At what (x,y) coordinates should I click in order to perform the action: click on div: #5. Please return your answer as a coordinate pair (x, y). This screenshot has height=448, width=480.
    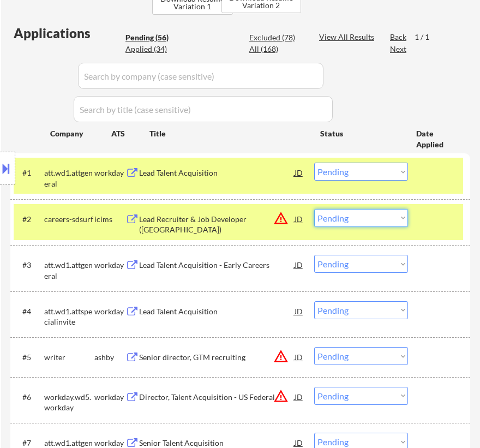
    Looking at the image, I should click on (29, 358).